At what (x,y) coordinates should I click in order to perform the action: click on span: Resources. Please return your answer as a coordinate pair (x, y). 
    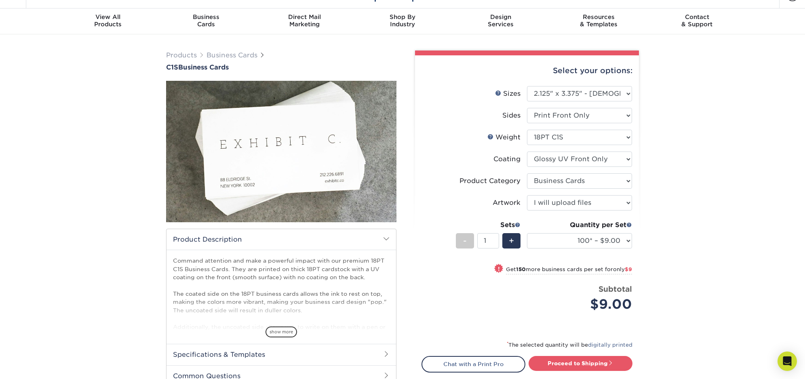
    Looking at the image, I should click on (598, 17).